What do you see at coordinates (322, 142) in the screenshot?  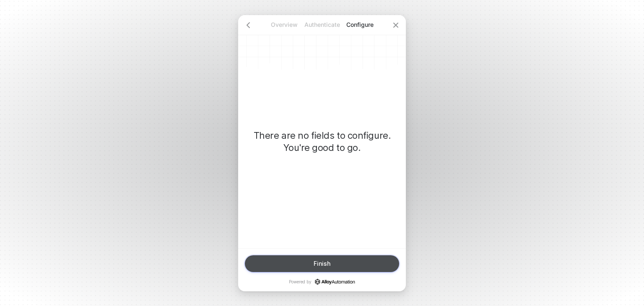 I see `p: There are no fields to configure. You're good to go.` at bounding box center [322, 142].